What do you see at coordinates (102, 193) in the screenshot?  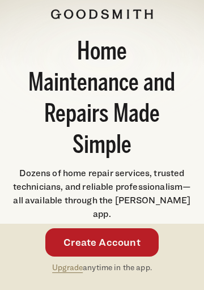 I see `span: Dozens of home repair services, trusted technicians, and reliable professionalism—all available t...` at bounding box center [102, 193].